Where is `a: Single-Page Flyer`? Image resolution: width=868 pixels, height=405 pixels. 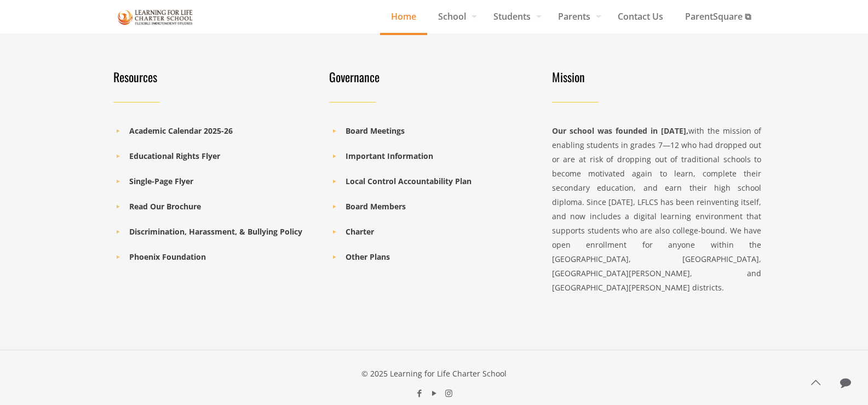
a: Single-Page Flyer is located at coordinates (161, 181).